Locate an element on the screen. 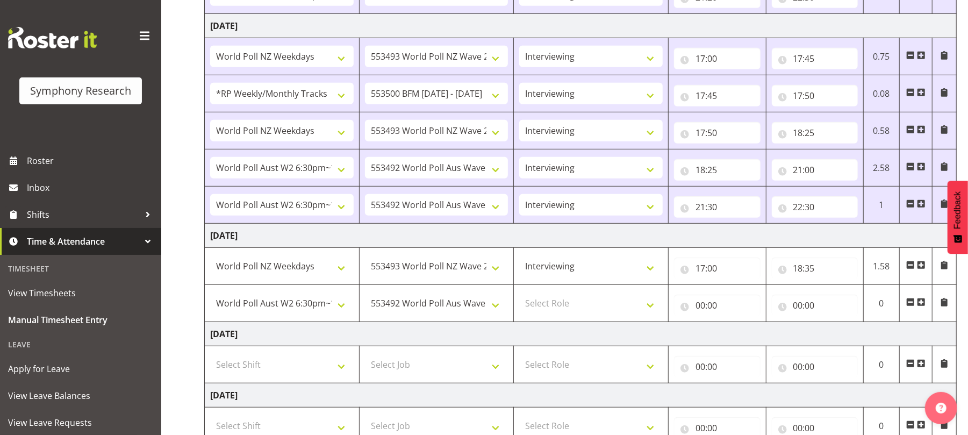 Image resolution: width=968 pixels, height=435 pixels. img: help-xxl-2.png is located at coordinates (941, 408).